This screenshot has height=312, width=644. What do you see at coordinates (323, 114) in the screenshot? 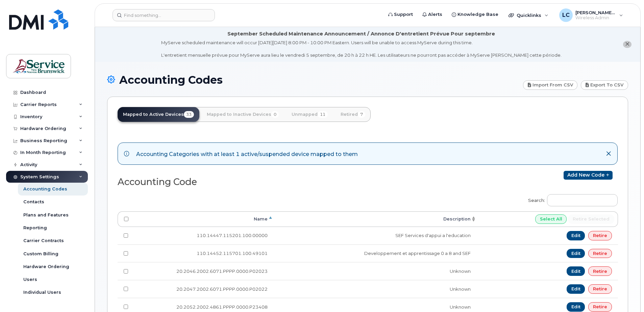
I see `span: 11` at bounding box center [323, 114].